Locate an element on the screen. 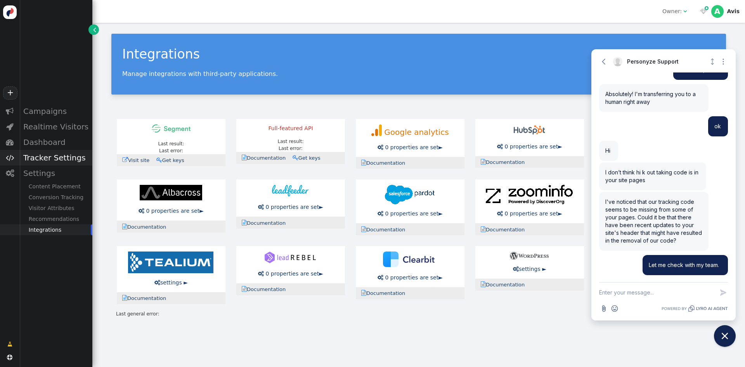 The width and height of the screenshot is (745, 367). img: ga-logo-45x50.png is located at coordinates (376, 130).